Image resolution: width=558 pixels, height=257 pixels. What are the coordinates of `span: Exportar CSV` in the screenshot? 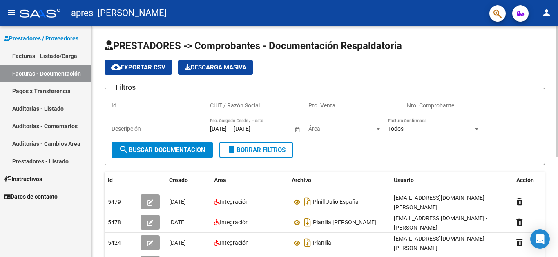 It's located at (138, 67).